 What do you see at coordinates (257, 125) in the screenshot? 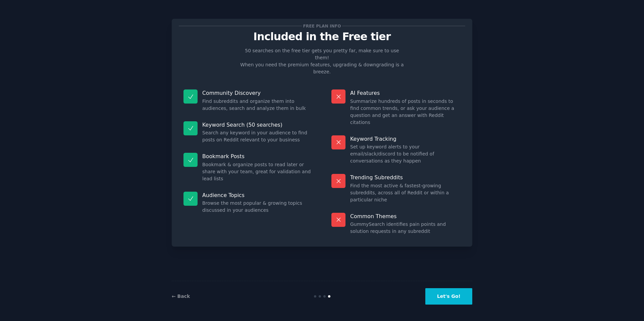
I see `p: Keyword Search (50 searches)` at bounding box center [257, 125].